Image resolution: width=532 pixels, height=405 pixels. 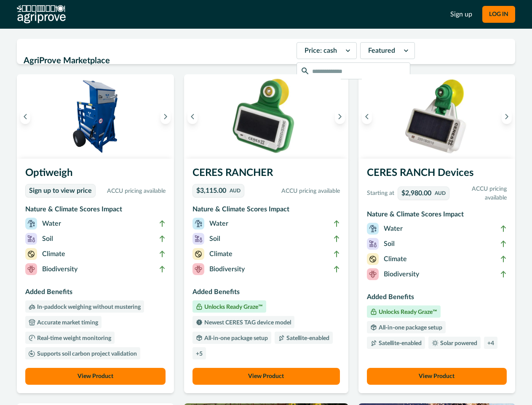 What do you see at coordinates (266, 175) in the screenshot?
I see `h3: CERES RANCHER` at bounding box center [266, 175].